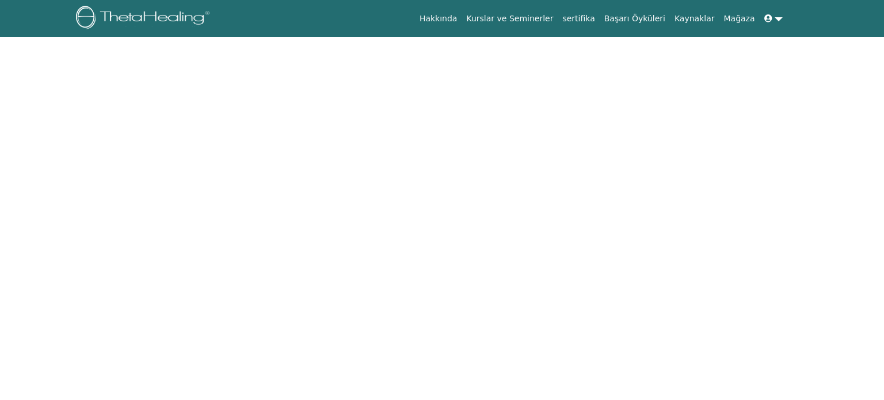 The image size is (884, 400). I want to click on a: Başarı Öyküleri, so click(635, 18).